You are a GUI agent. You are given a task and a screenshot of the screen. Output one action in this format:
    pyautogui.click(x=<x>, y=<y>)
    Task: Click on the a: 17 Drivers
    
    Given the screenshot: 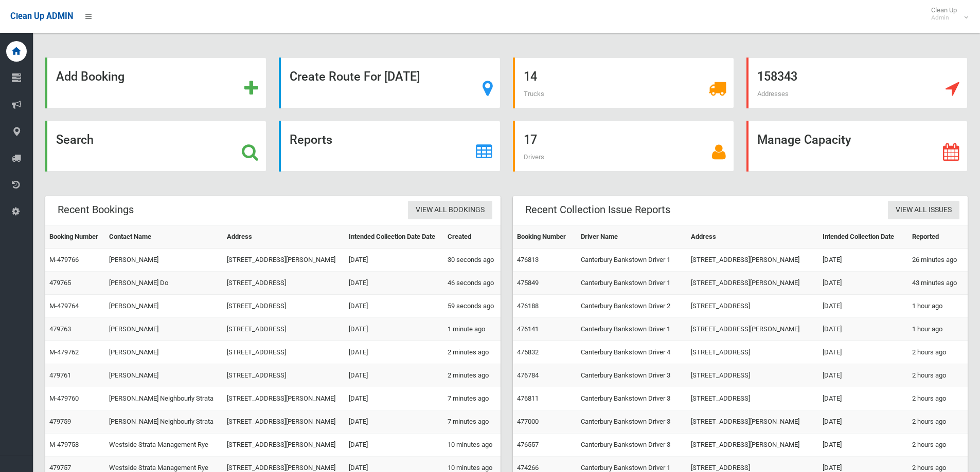 What is the action you would take?
    pyautogui.click(x=624, y=146)
    